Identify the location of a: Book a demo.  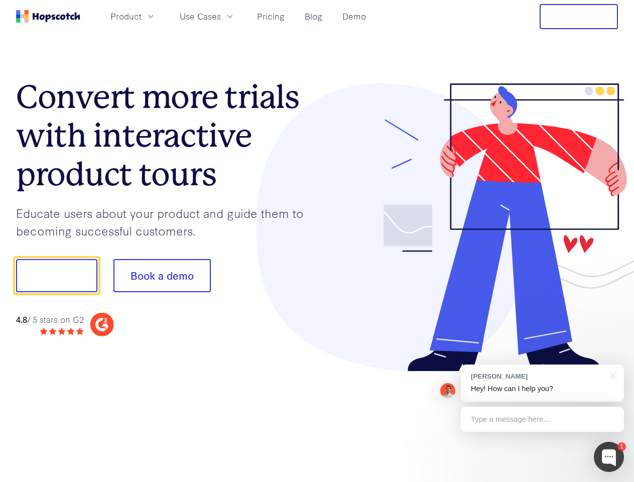
(162, 276).